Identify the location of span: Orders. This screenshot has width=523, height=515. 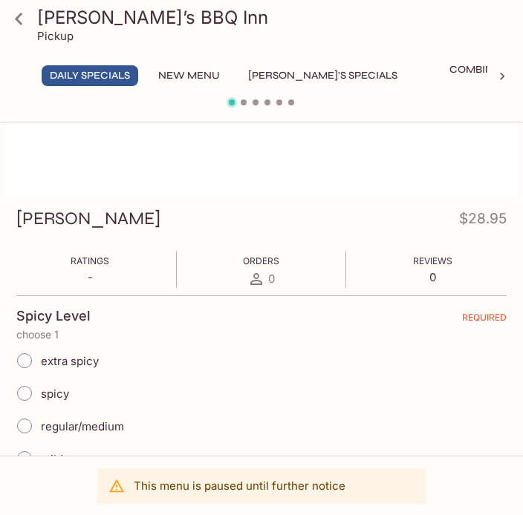
(261, 261).